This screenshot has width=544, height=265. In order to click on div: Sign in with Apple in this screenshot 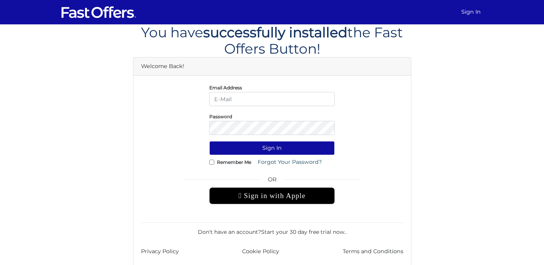, I will do `click(272, 196)`.